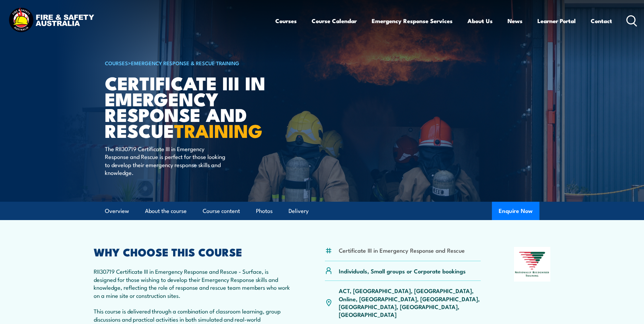 The image size is (644, 324). What do you see at coordinates (218, 129) in the screenshot?
I see `strong: TRAINING` at bounding box center [218, 129].